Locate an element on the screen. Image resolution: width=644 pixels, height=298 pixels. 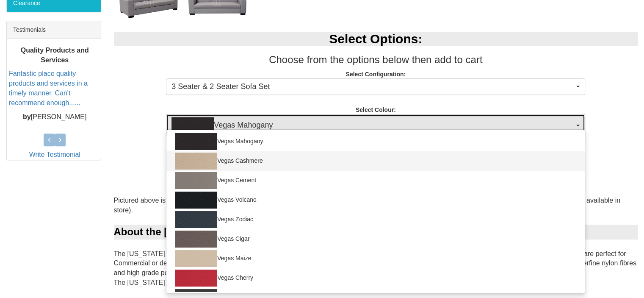
a: Vegas Cement is located at coordinates (376, 181).